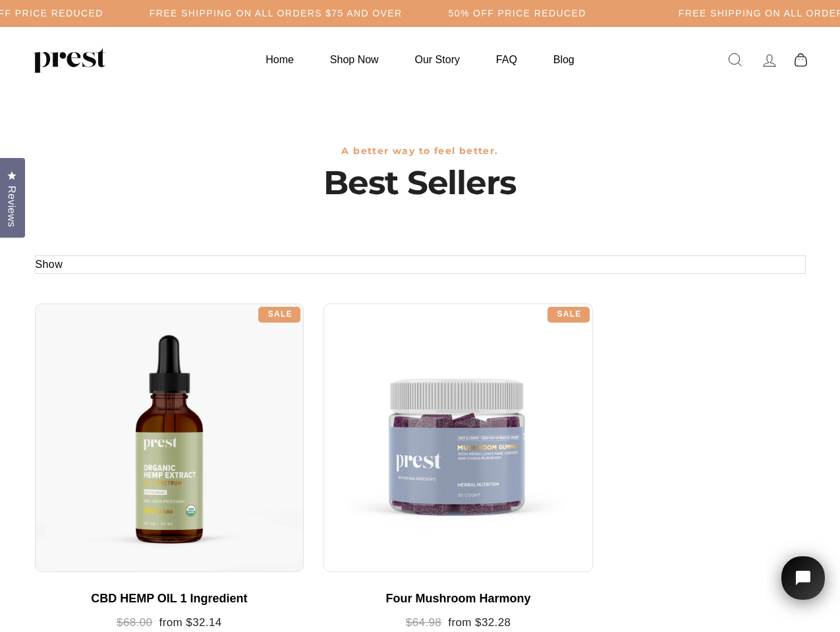  I want to click on div: CBD HEMP OIL 1 Ingredient, so click(170, 599).